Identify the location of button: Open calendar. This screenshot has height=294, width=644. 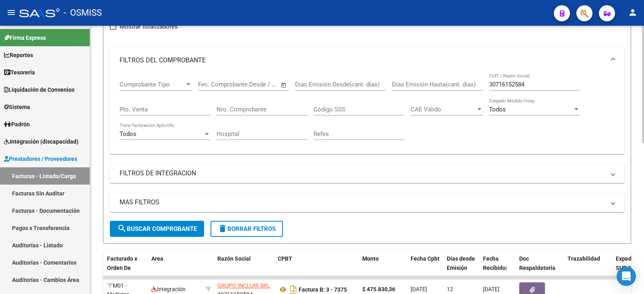
(284, 85).